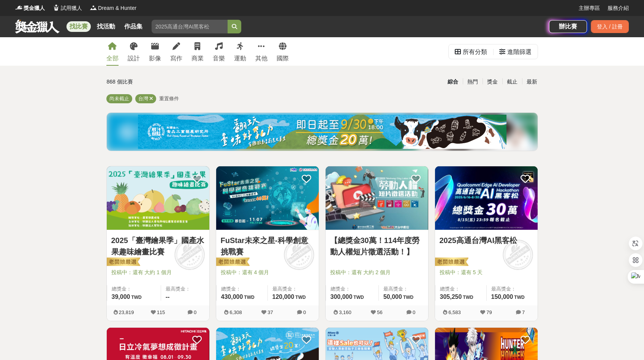  What do you see at coordinates (520, 52) in the screenshot?
I see `div: 進階篩選` at bounding box center [520, 52].